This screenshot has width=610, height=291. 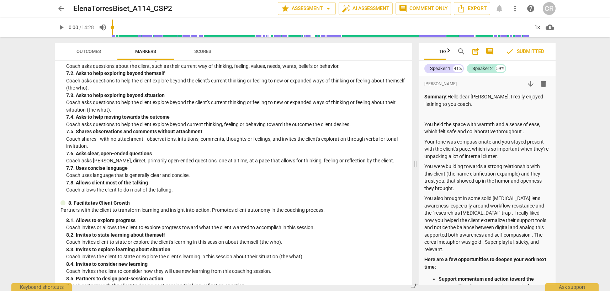 What do you see at coordinates (475, 52) in the screenshot?
I see `span: post_add` at bounding box center [475, 52].